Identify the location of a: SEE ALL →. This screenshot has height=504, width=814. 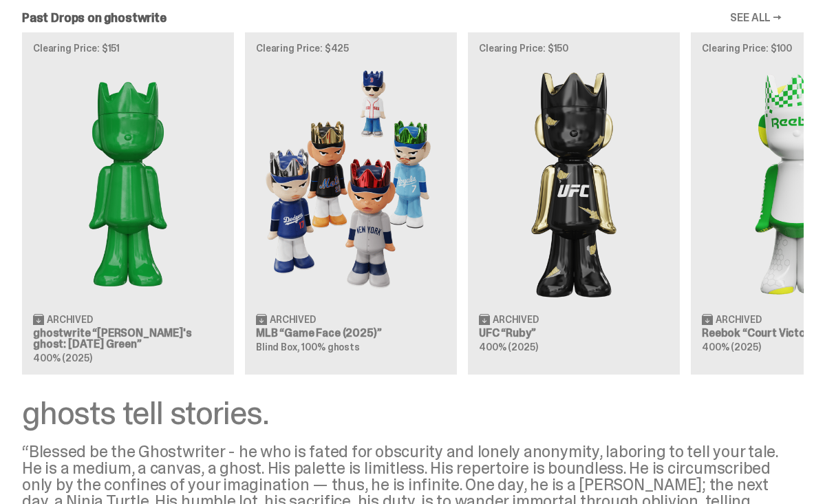
(755, 18).